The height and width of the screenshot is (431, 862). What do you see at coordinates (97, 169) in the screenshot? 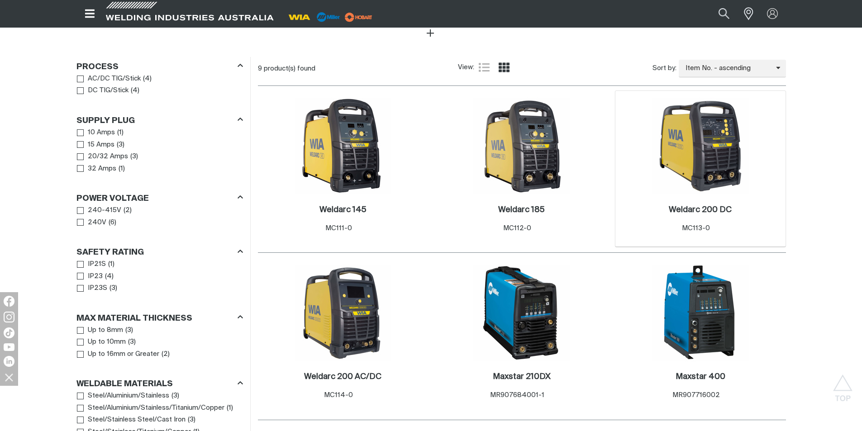
I see `a: 32 Amps` at bounding box center [97, 169].